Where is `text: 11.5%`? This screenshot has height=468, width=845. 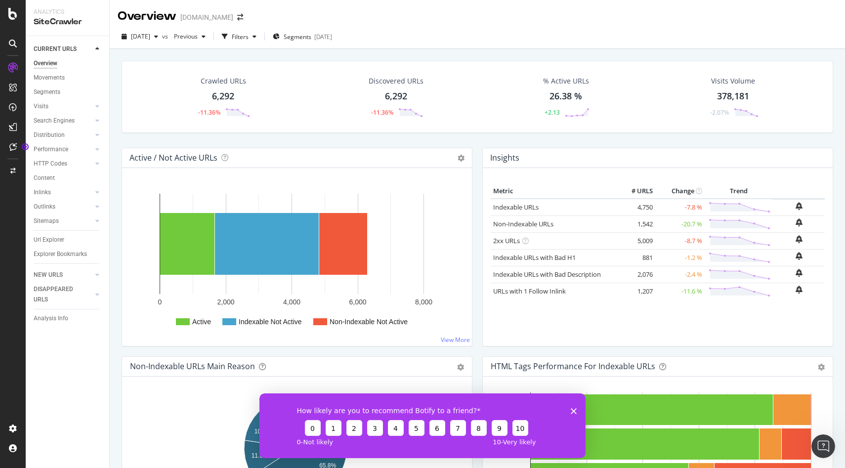
text: 11.5% is located at coordinates (260, 455).